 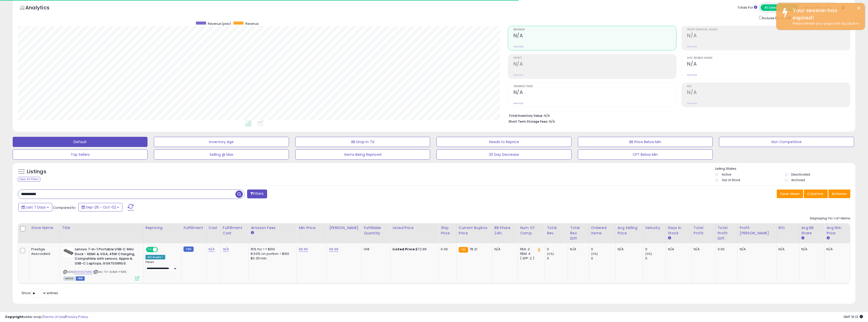 What do you see at coordinates (46, 317) in the screenshot?
I see `div: seller snap | |` at bounding box center [46, 317].